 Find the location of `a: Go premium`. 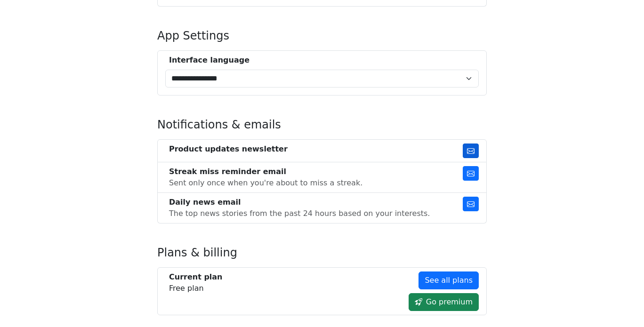

a: Go premium is located at coordinates (443, 302).